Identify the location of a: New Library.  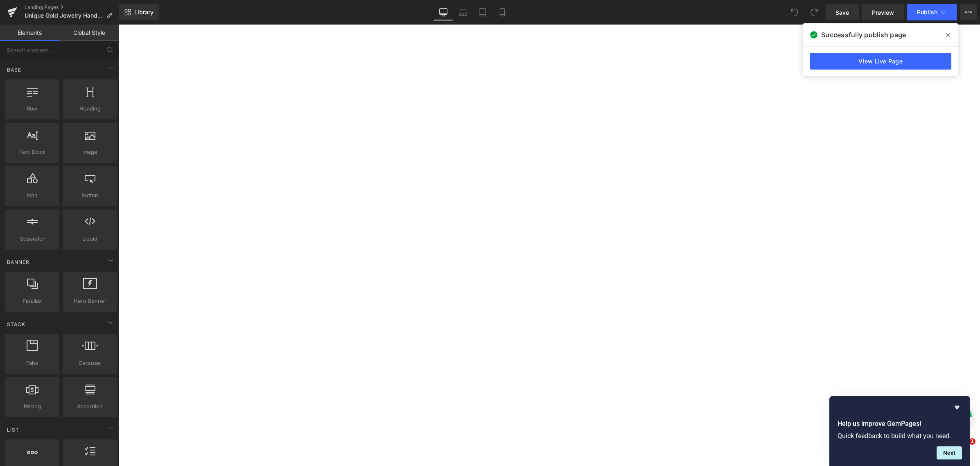
(139, 12).